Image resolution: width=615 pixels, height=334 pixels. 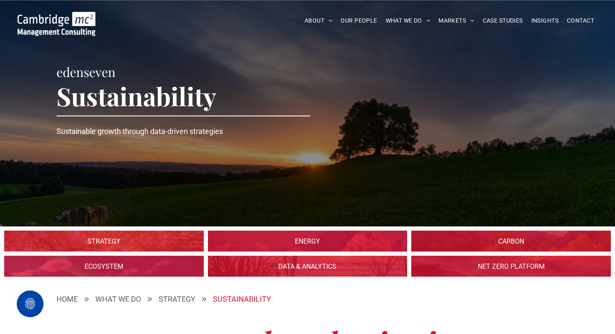 I want to click on div: SUSTAINABILITY, so click(x=242, y=299).